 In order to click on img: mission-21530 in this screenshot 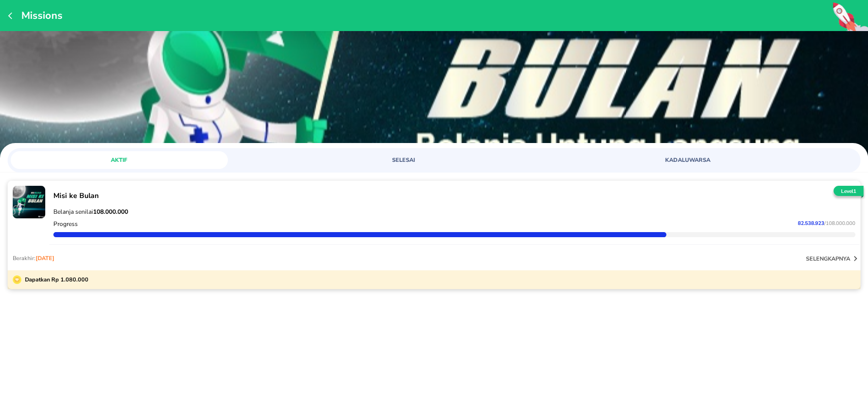, I will do `click(29, 202)`.